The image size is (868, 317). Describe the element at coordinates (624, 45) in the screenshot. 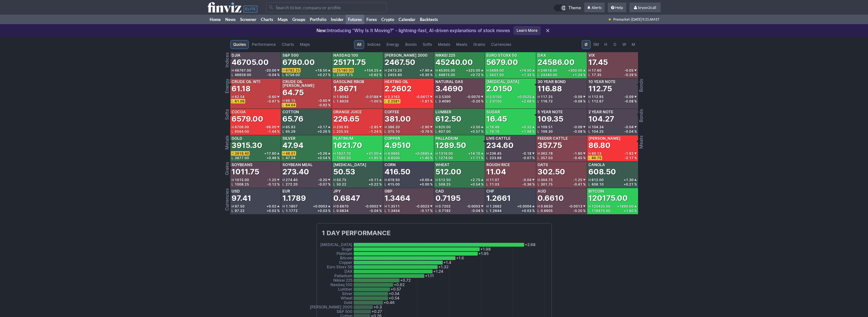

I see `button: W` at that location.